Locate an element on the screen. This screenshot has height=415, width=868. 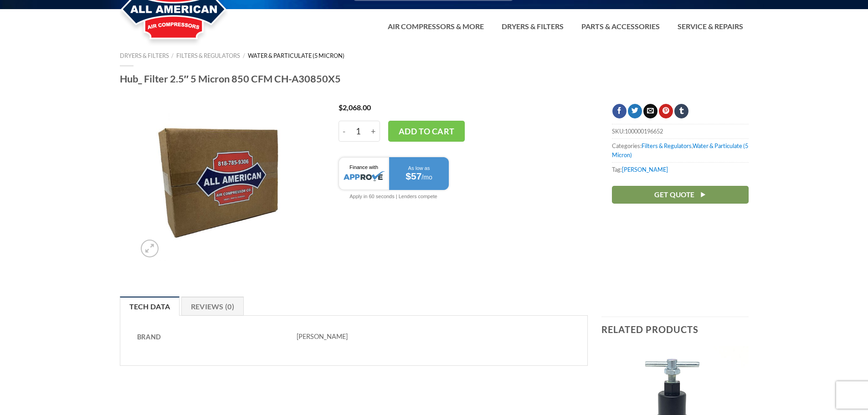
table: Product Details is located at coordinates (354, 337).